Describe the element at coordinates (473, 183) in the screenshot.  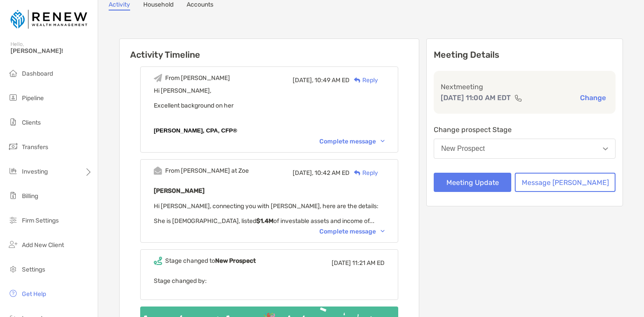
I see `button: Meeting Update` at that location.